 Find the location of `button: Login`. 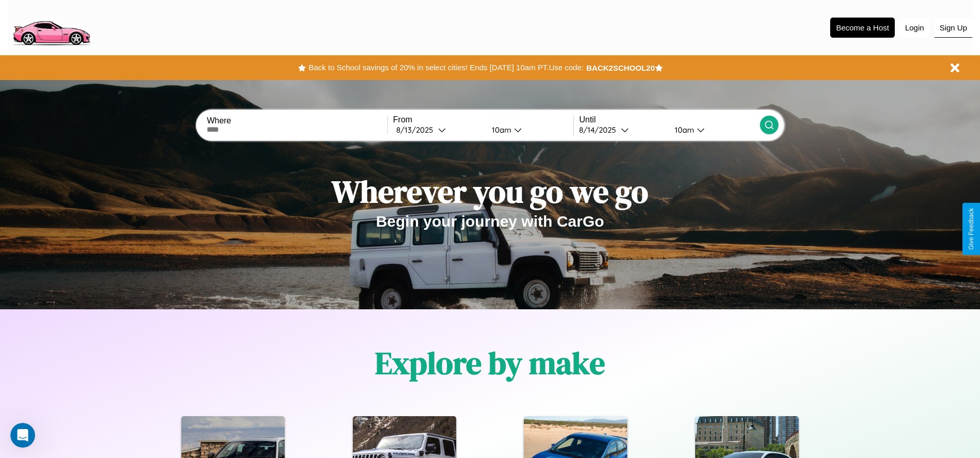

button: Login is located at coordinates (914, 28).